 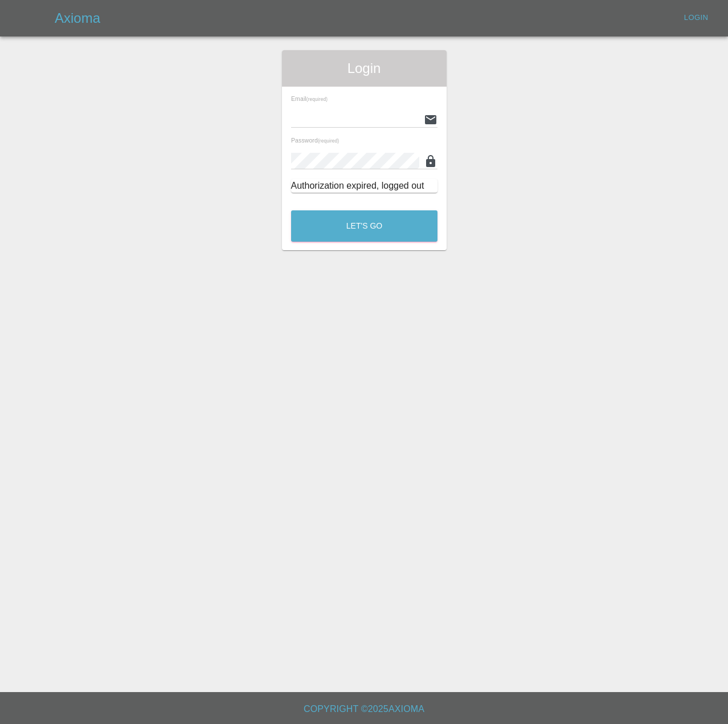 I want to click on span: Password, so click(x=315, y=140).